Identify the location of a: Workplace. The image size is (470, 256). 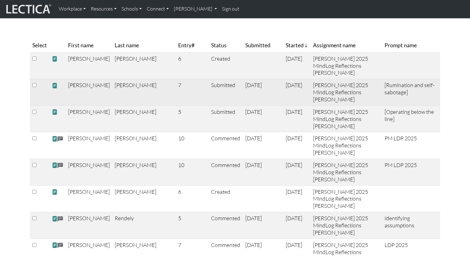
(72, 9).